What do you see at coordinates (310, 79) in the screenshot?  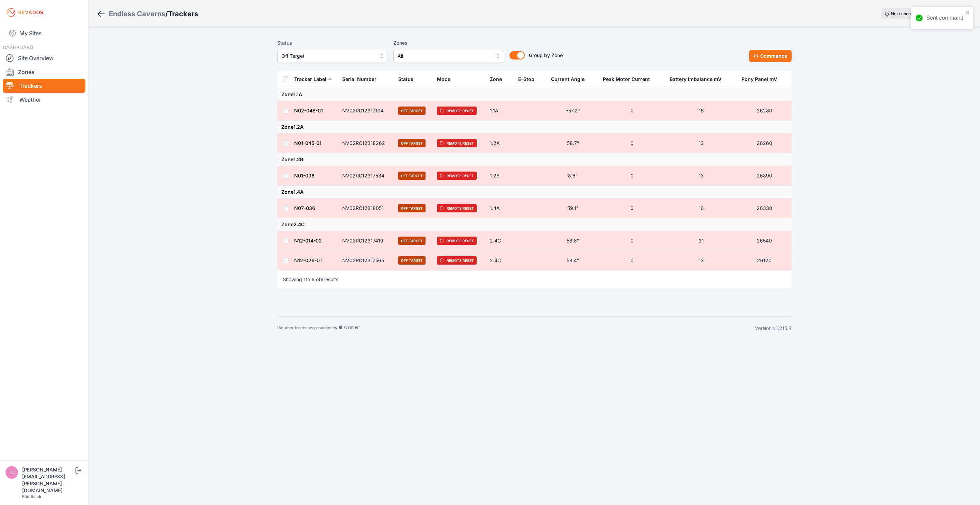 I see `div: Tracker Label` at bounding box center [310, 79].